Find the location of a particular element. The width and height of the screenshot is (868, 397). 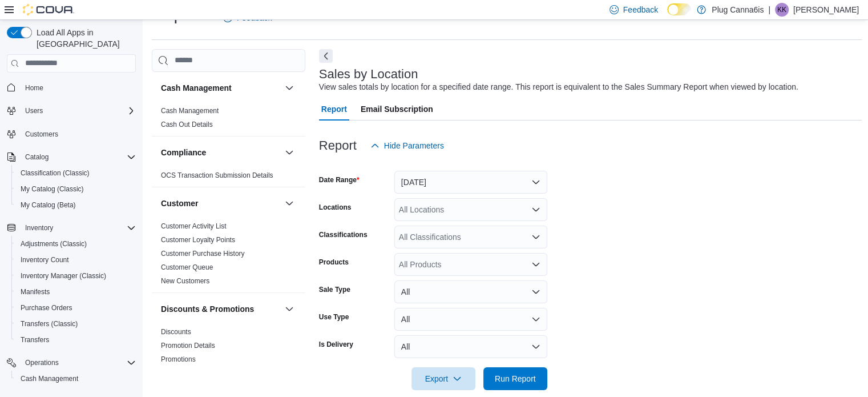

button: Classification (Classic) is located at coordinates (76, 173).